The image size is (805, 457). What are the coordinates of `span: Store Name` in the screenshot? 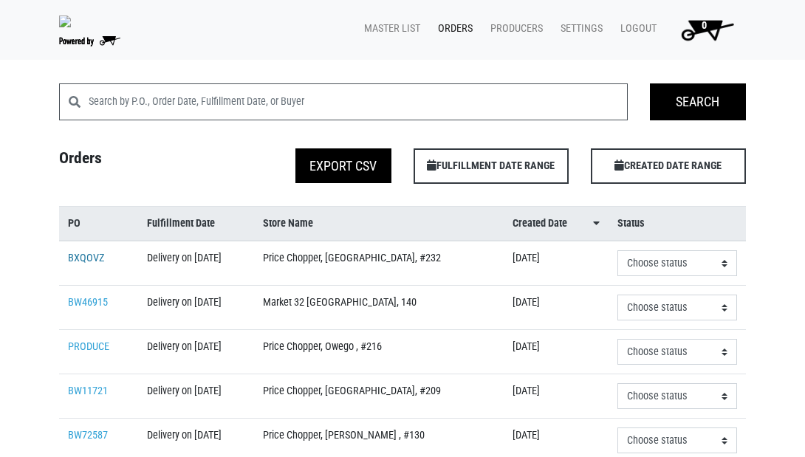 It's located at (288, 224).